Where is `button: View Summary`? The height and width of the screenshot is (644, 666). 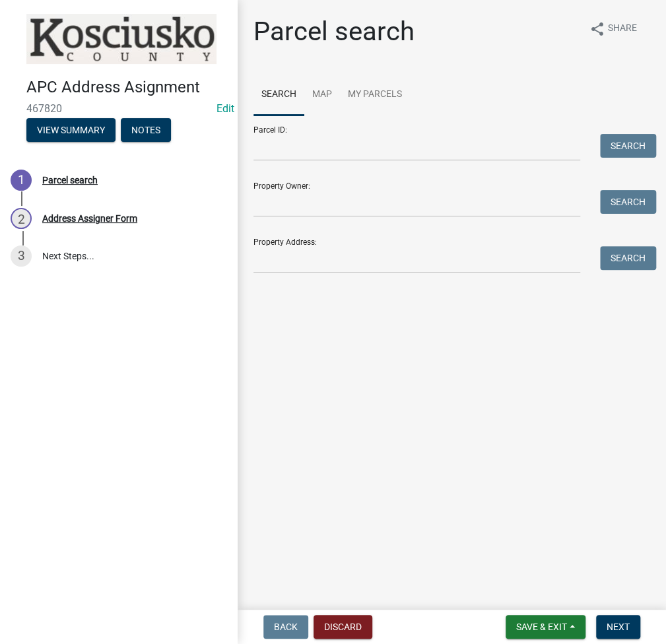
button: View Summary is located at coordinates (71, 130).